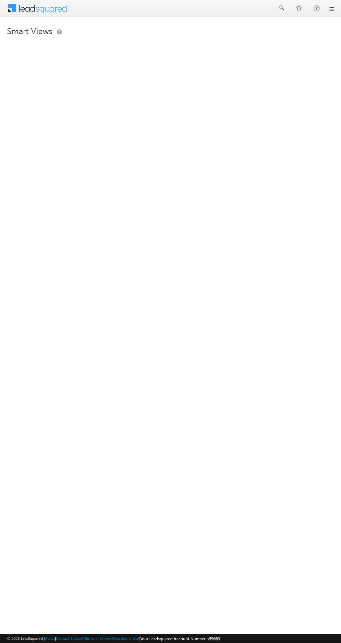 This screenshot has height=643, width=341. Describe the element at coordinates (30, 31) in the screenshot. I see `span: Smart Views` at that location.